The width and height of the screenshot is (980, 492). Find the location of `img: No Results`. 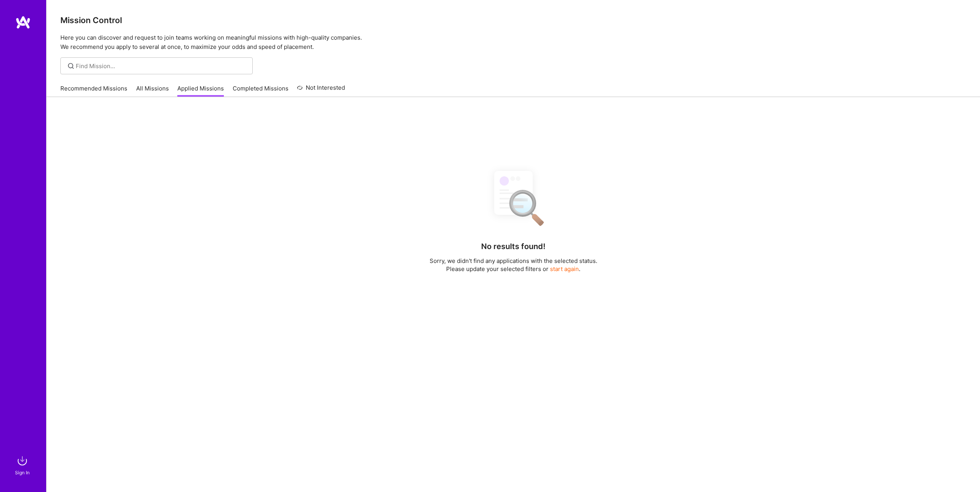

img: No Results is located at coordinates (514, 197).